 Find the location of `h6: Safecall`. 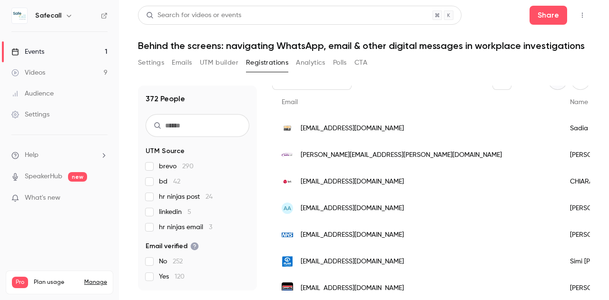

h6: Safecall is located at coordinates (48, 16).